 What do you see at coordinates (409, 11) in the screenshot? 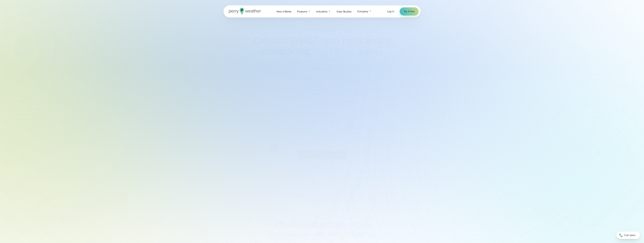
I see `a: Try it free` at bounding box center [409, 11].